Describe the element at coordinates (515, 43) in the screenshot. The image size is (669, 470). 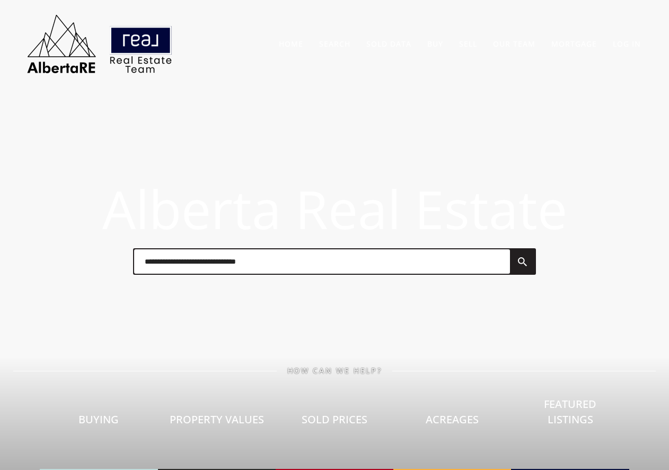
I see `a: Our Team` at that location.